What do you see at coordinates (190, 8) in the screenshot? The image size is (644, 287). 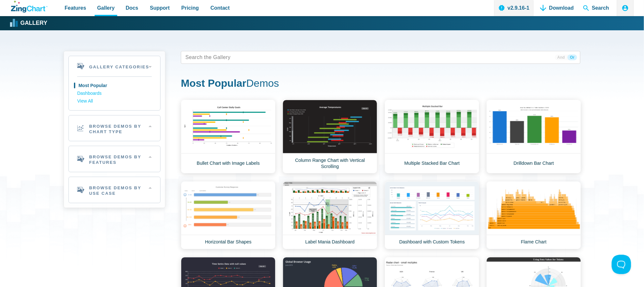 I see `span: Pricing` at bounding box center [190, 8].